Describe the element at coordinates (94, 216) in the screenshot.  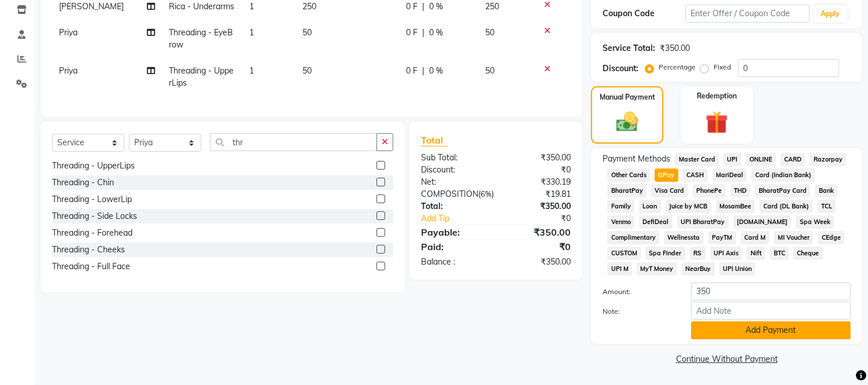
I see `div: Threading - Side Locks` at that location.